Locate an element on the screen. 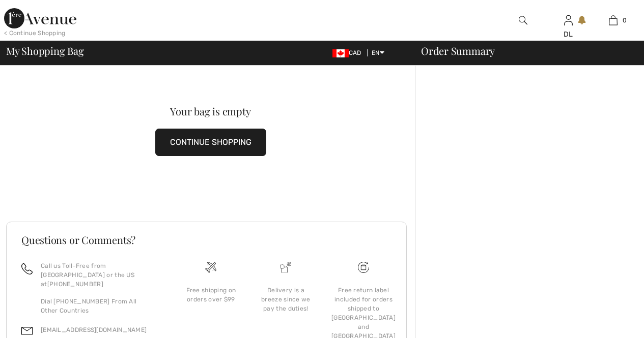 Image resolution: width=644 pixels, height=338 pixels. a: 0 is located at coordinates (613, 20).